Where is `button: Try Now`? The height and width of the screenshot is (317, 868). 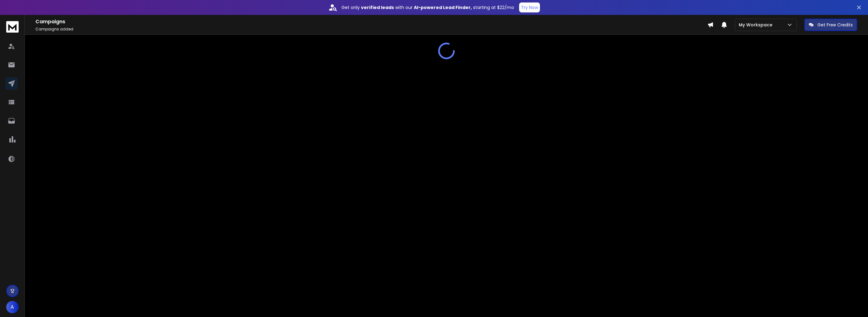
button: Try Now is located at coordinates (529, 8).